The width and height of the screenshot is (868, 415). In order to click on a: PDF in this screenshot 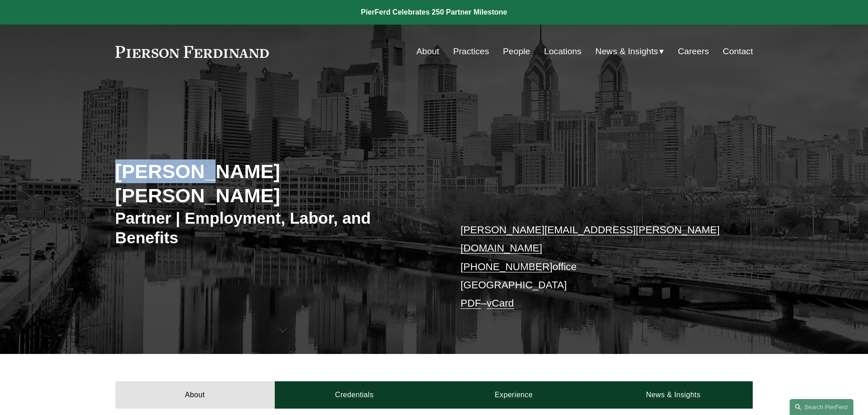, I will do `click(471, 303)`.